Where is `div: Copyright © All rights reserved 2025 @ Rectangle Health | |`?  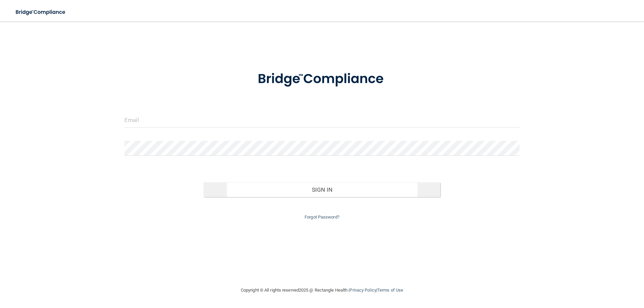
div: Copyright © All rights reserved 2025 @ Rectangle Health | | is located at coordinates (322, 290).